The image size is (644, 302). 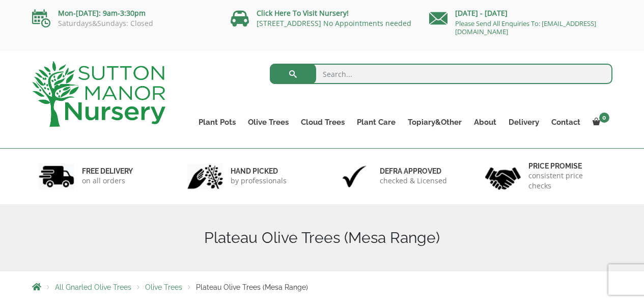 What do you see at coordinates (524, 122) in the screenshot?
I see `a: Delivery` at bounding box center [524, 122].